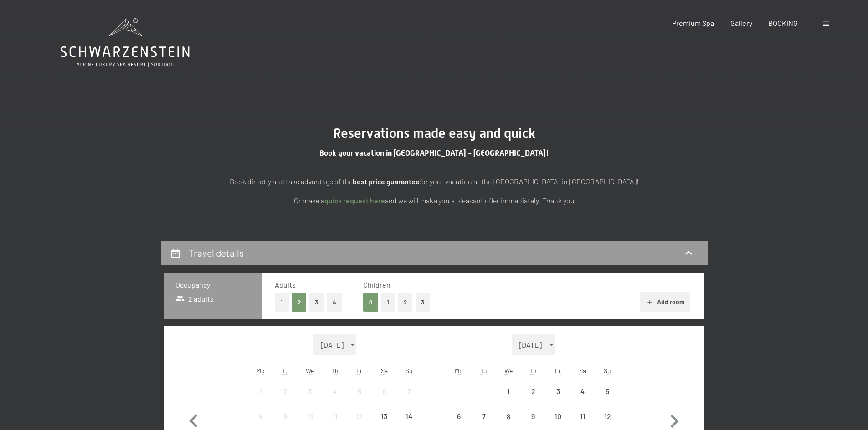 This screenshot has width=868, height=430. What do you see at coordinates (607, 417) in the screenshot?
I see `div: Sun Oct 12 2025` at bounding box center [607, 417].